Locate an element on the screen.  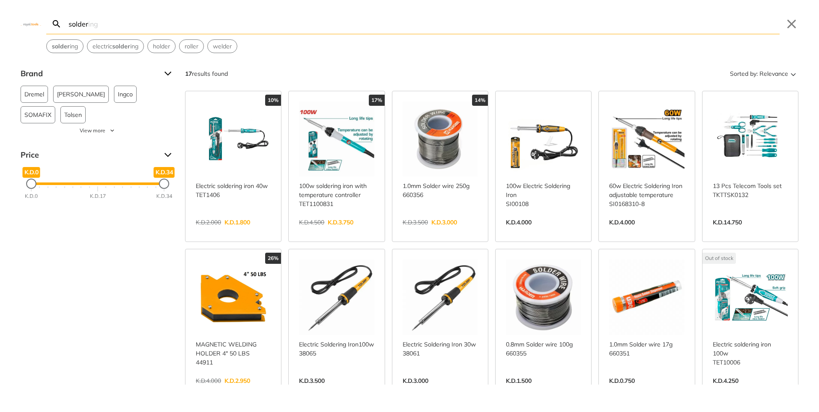
div: results found is located at coordinates (206, 74).